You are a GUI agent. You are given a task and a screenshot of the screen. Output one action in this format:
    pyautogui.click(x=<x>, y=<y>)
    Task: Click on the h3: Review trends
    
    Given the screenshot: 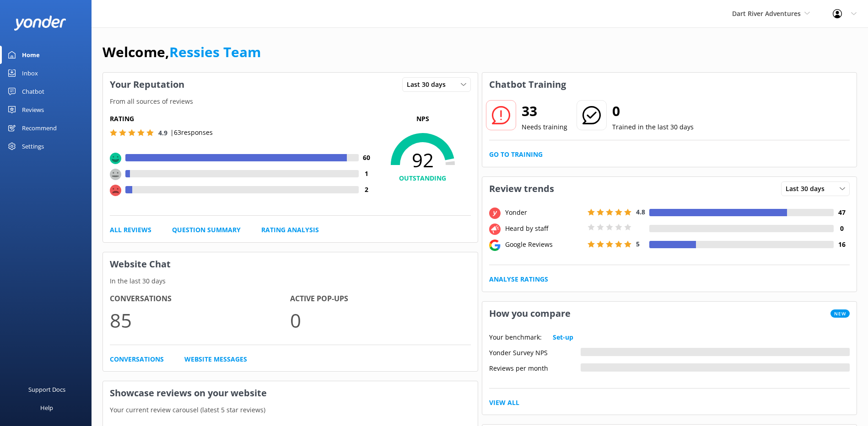 What is the action you would take?
    pyautogui.click(x=522, y=189)
    